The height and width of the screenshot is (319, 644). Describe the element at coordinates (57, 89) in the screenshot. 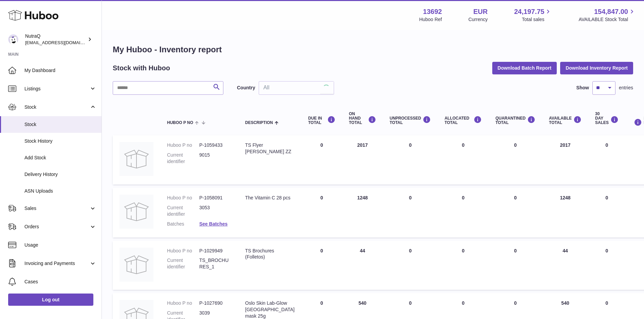

I see `span: Listings` at that location.